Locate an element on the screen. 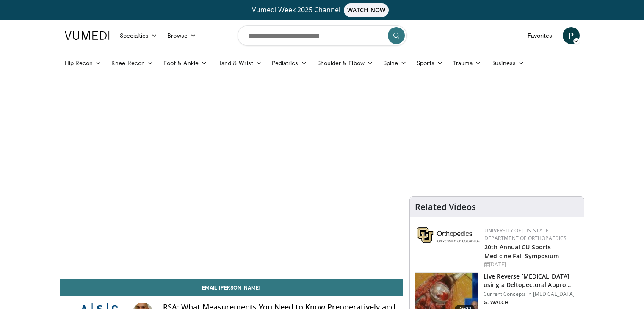 This screenshot has height=309, width=644. a: Pediatrics is located at coordinates (289, 63).